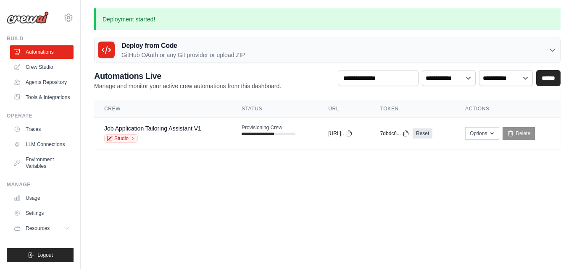 The width and height of the screenshot is (574, 269). I want to click on span: Provisioning Crew, so click(262, 128).